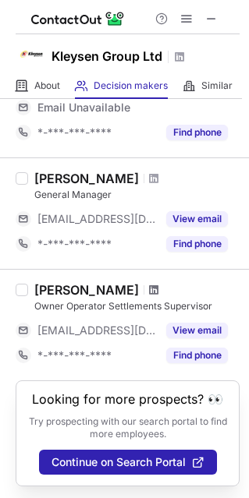 This screenshot has height=498, width=249. What do you see at coordinates (136, 306) in the screenshot?
I see `div: Owner Operator Settlements Supervisor` at bounding box center [136, 306].